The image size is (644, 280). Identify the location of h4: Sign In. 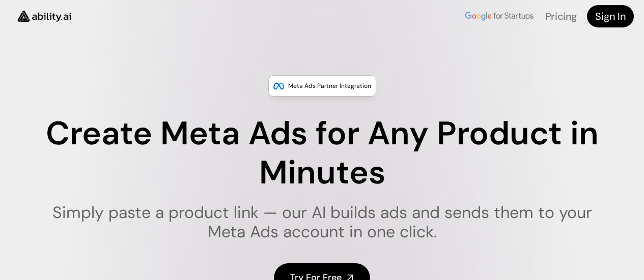
(610, 16).